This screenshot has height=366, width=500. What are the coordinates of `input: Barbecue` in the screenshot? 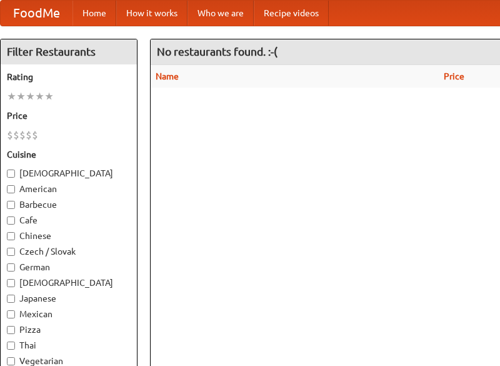 It's located at (11, 204).